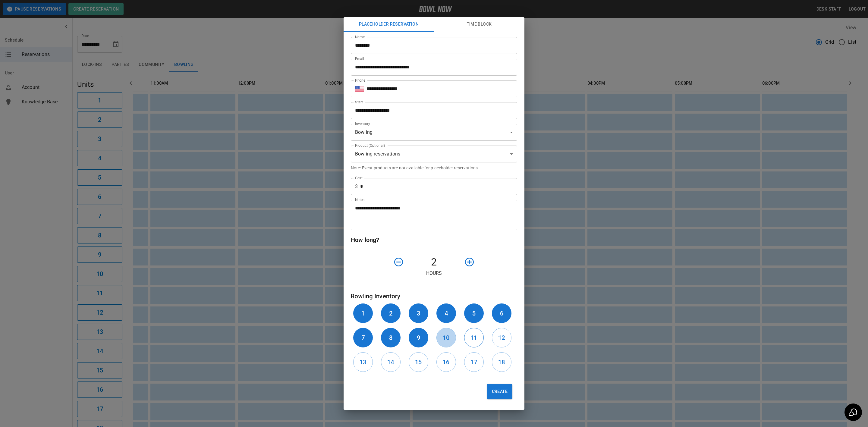 The image size is (868, 427). What do you see at coordinates (363, 338) in the screenshot?
I see `button: 7` at bounding box center [363, 338].